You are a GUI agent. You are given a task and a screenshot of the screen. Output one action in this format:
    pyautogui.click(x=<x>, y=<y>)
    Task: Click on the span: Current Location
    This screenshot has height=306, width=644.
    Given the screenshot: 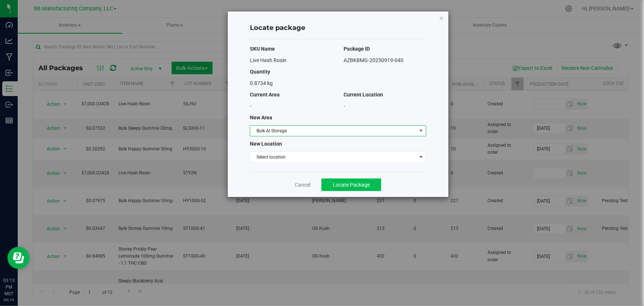 What is the action you would take?
    pyautogui.click(x=363, y=95)
    